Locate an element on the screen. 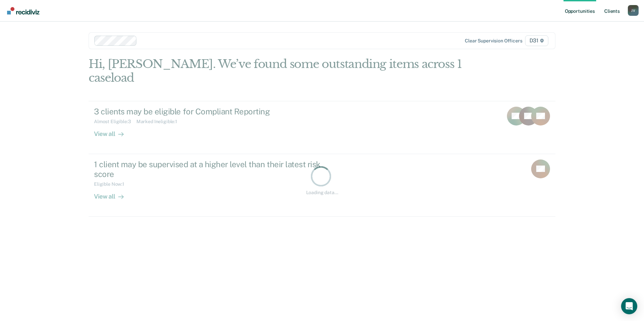 The image size is (644, 321). div: Clear supervision officers is located at coordinates (493, 41).